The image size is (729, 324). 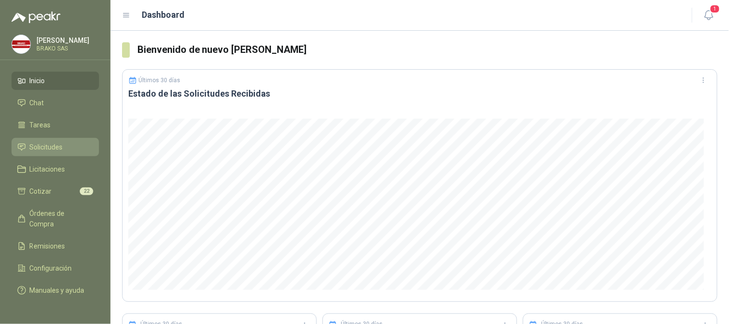 I want to click on span: Inicio, so click(x=37, y=81).